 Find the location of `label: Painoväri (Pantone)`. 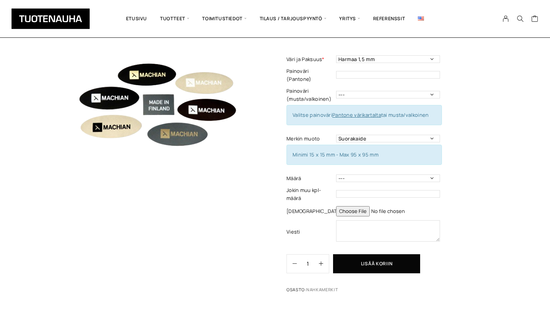

label: Painoväri (Pantone) is located at coordinates (310, 75).